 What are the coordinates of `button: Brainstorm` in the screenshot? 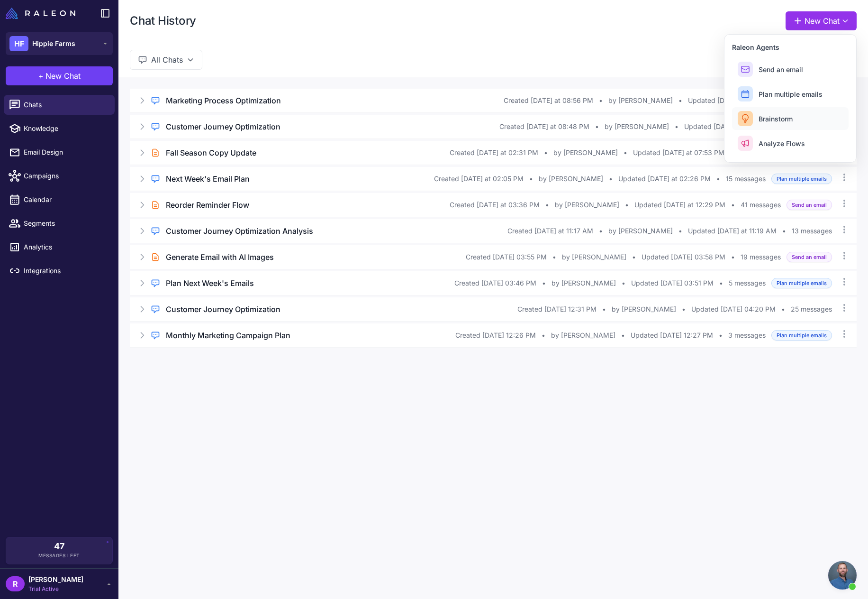 It's located at (790, 119).